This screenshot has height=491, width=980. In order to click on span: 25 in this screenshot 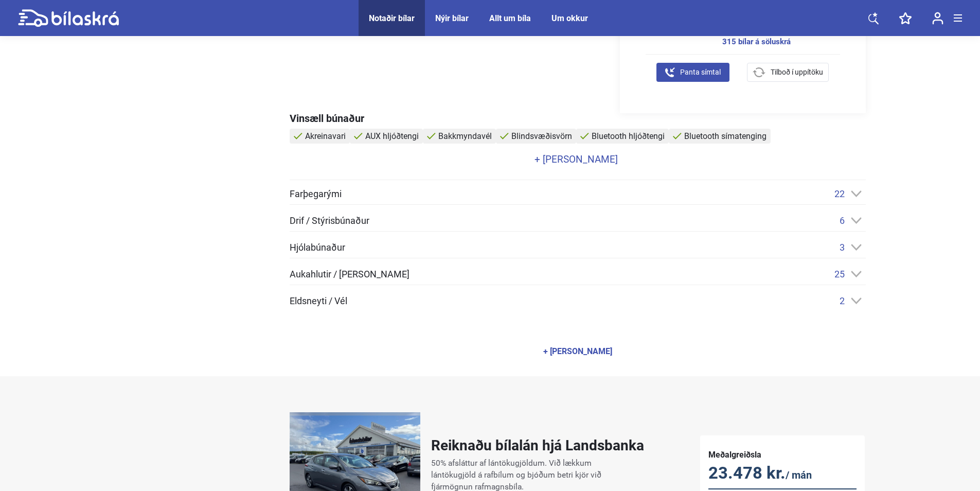, I will do `click(839, 274)`.